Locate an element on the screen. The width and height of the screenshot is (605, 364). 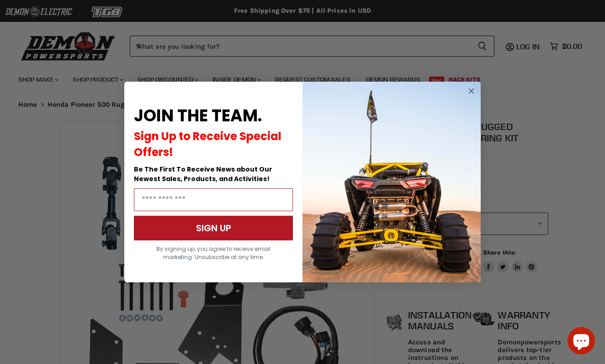
button: SIGN UP is located at coordinates (213, 228).